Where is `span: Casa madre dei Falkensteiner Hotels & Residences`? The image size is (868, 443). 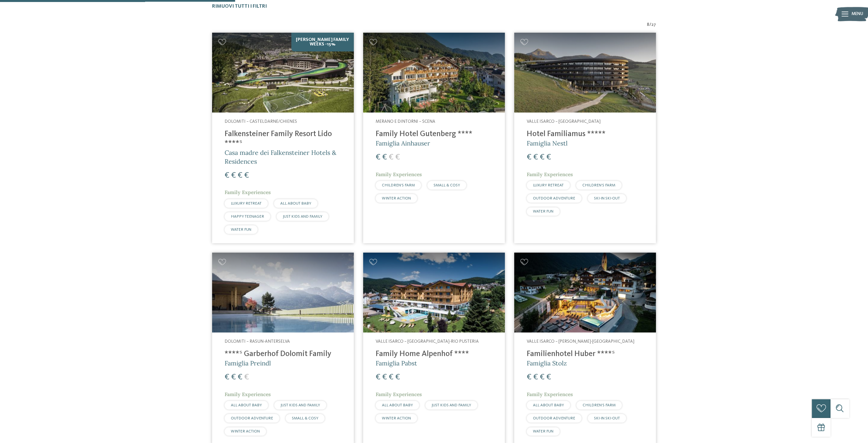 span: Casa madre dei Falkensteiner Hotels & Residences is located at coordinates (280, 157).